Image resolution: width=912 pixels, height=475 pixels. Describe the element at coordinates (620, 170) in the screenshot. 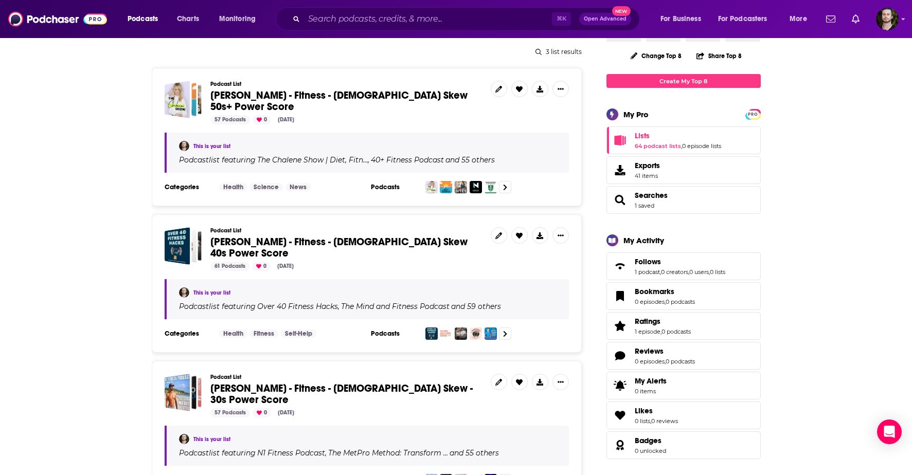

I see `span: Exports` at that location.